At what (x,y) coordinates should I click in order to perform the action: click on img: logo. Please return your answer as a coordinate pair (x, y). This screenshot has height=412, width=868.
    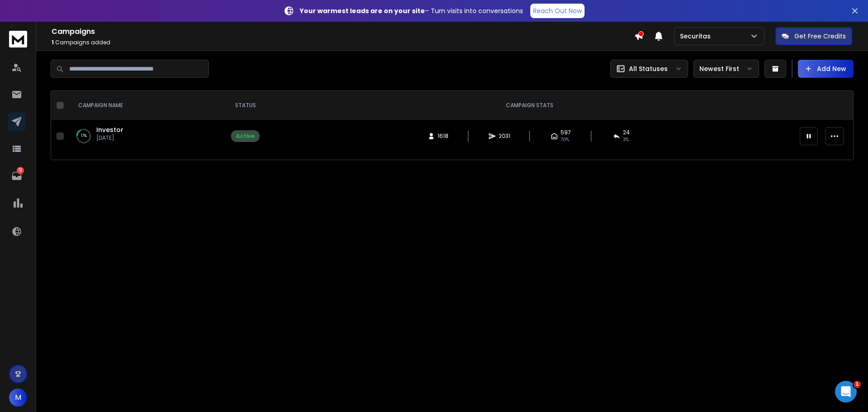
    Looking at the image, I should click on (18, 39).